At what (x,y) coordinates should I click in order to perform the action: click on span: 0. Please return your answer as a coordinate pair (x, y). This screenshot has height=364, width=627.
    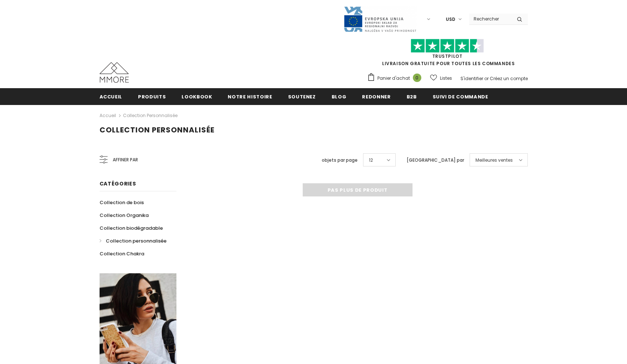
    Looking at the image, I should click on (417, 78).